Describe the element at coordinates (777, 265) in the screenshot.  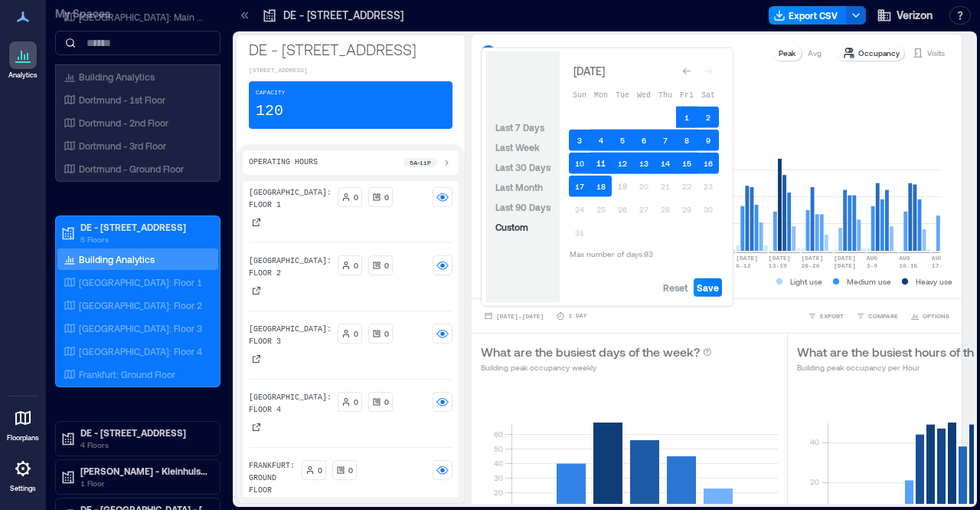
I see `text: 13-19` at that location.